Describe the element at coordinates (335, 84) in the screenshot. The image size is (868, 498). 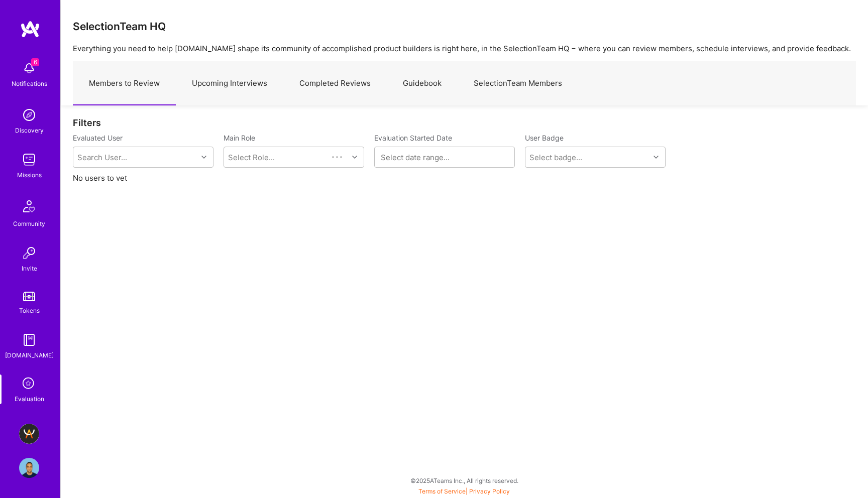
I see `a: Completed Reviews` at that location.